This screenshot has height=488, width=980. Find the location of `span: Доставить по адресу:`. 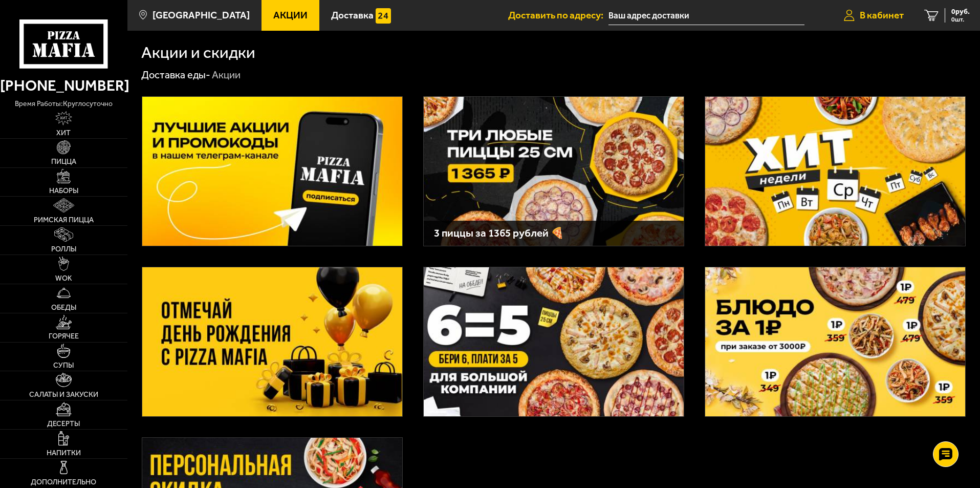

span: Доставить по адресу: is located at coordinates (559, 15).